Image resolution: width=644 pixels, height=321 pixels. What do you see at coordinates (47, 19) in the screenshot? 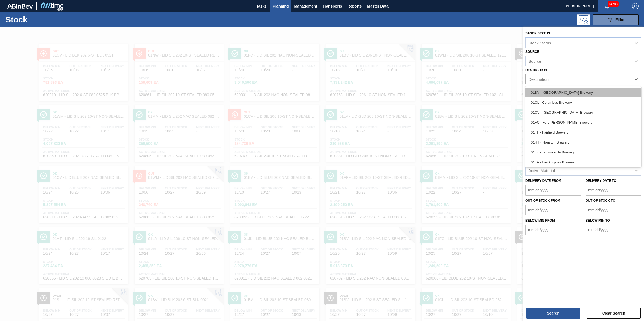
I see `h1: Stock` at bounding box center [47, 19].